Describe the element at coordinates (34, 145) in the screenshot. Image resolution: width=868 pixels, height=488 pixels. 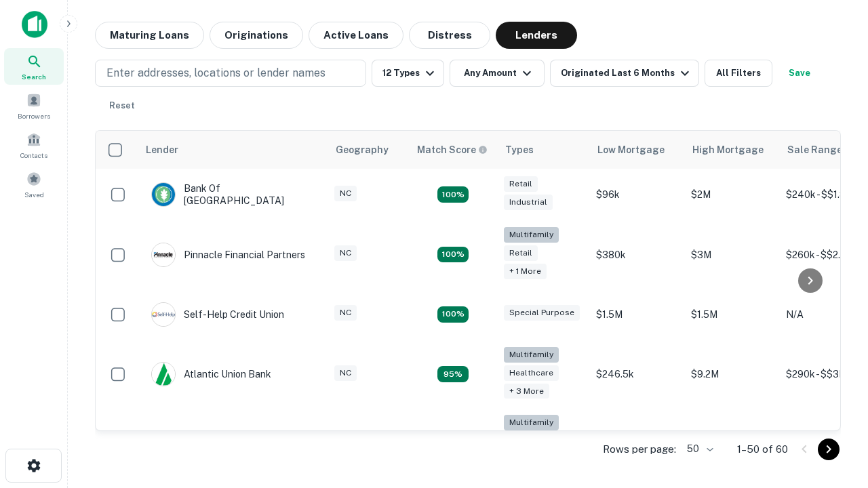
I see `a: Contacts` at that location.